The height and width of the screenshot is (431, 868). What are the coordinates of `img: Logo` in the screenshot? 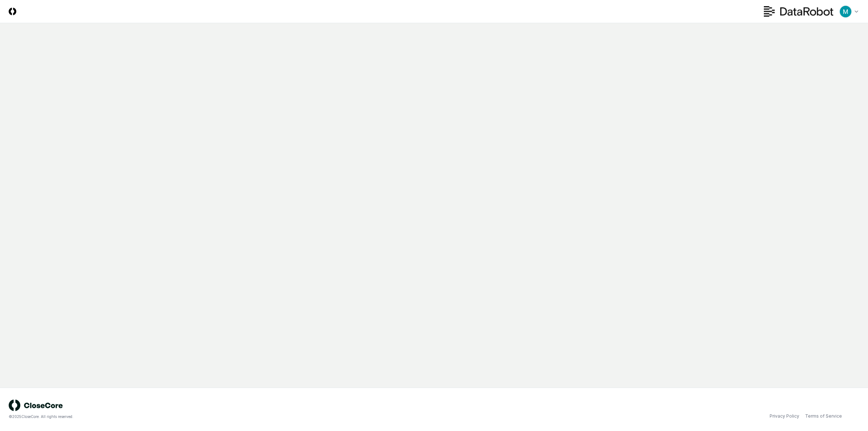 It's located at (12, 11).